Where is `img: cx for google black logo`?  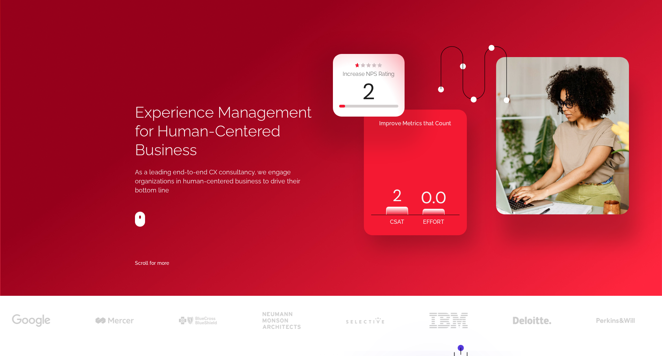
img: cx for google black logo is located at coordinates (31, 320).